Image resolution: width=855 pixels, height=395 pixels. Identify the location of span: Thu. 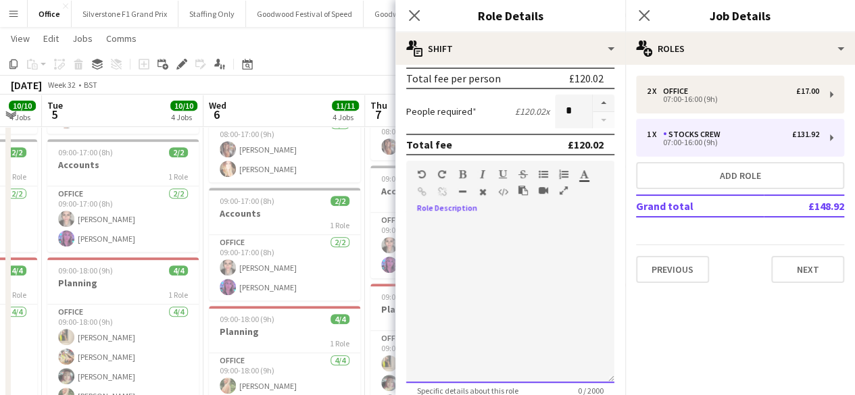
(378, 105).